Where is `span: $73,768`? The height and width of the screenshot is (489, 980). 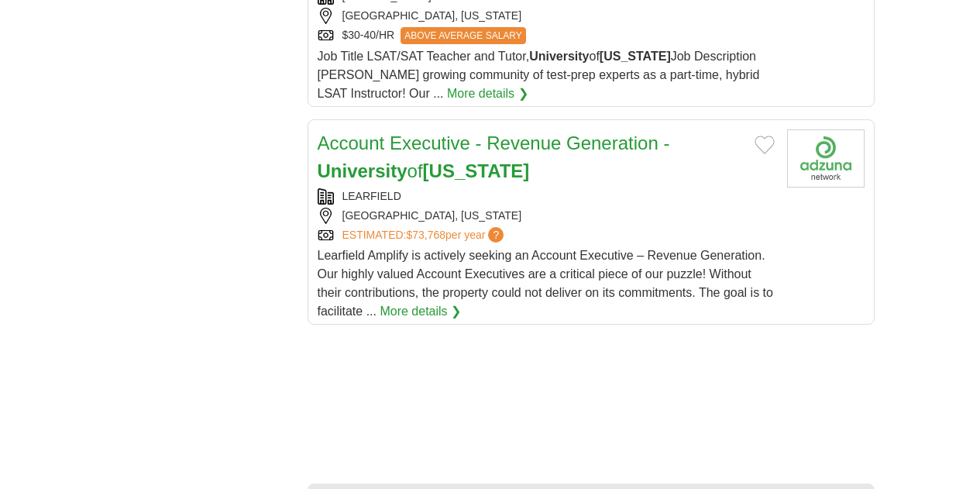 span: $73,768 is located at coordinates (425, 235).